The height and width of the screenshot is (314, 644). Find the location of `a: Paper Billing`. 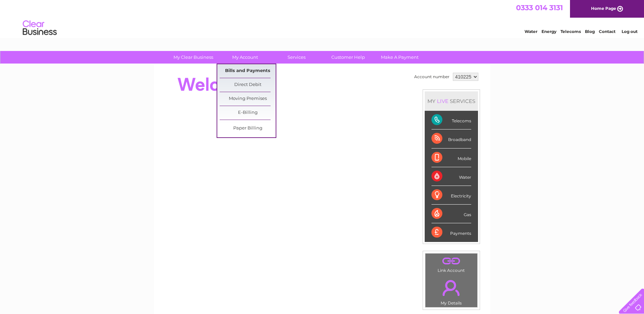

a: Paper Billing is located at coordinates (247, 128).